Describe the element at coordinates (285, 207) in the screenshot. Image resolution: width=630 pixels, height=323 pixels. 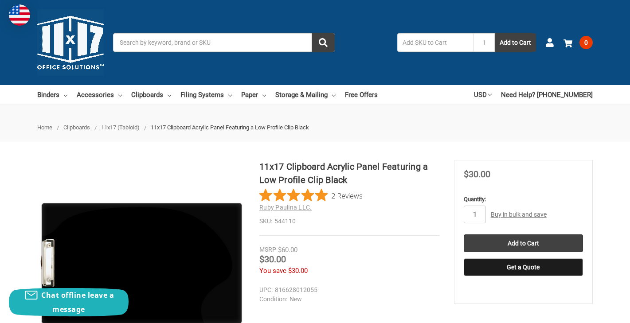
I see `span: Ruby Paulina LLC.` at that location.